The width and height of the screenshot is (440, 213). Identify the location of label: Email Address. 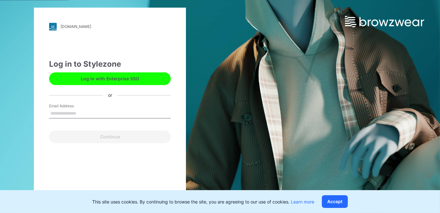
(71, 106).